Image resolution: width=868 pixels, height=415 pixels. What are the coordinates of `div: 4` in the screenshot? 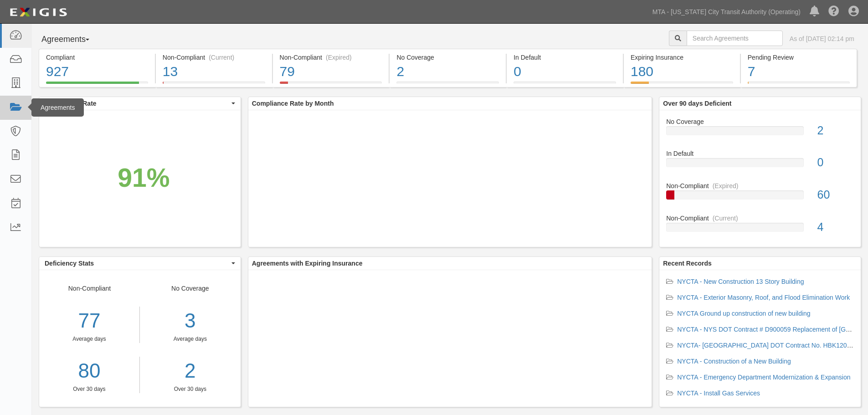 It's located at (835, 227).